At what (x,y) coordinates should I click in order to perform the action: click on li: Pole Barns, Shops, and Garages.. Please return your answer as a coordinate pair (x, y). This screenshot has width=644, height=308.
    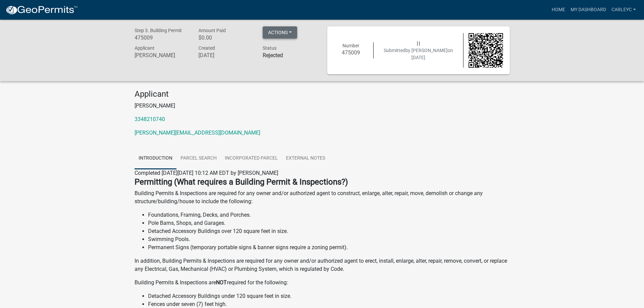
    Looking at the image, I should click on (329, 223).